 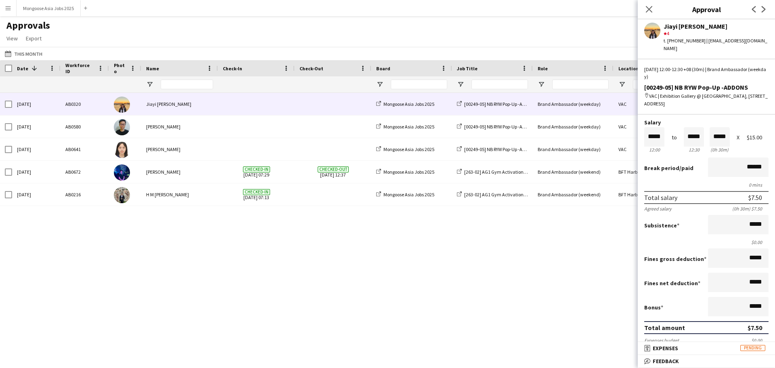 I want to click on div: 12:00, so click(x=655, y=149).